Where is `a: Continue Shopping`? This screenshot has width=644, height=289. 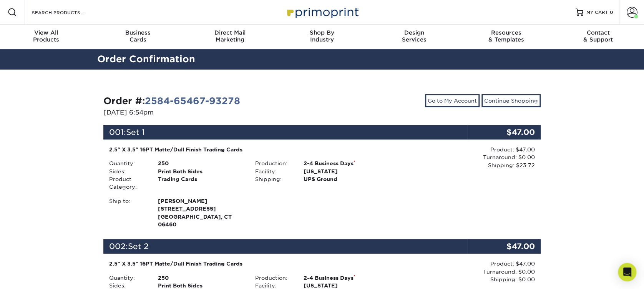
a: Continue Shopping is located at coordinates (511, 101).